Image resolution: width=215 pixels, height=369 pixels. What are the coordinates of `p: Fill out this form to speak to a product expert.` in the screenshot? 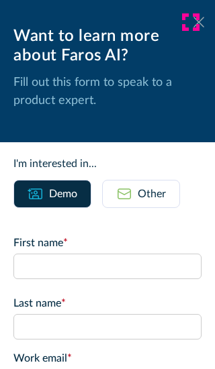 It's located at (107, 92).